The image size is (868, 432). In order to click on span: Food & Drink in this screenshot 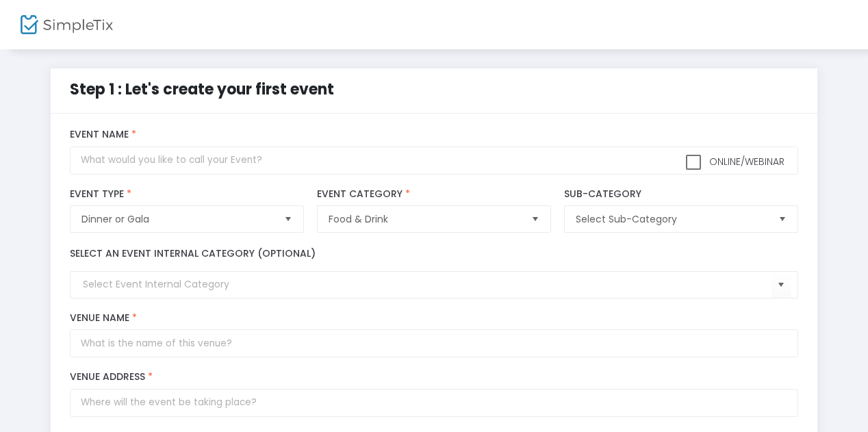, I will do `click(424, 219)`.